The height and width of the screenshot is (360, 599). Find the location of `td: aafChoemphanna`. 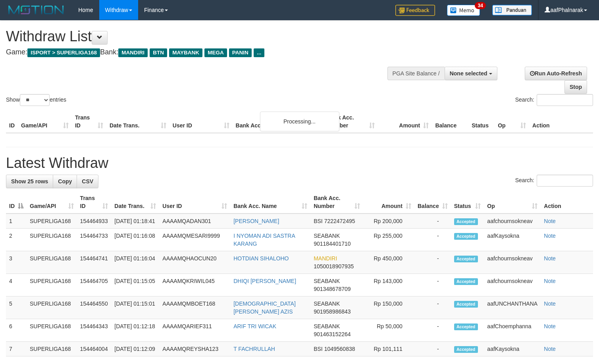

td: aafChoemphanna is located at coordinates (512, 330).